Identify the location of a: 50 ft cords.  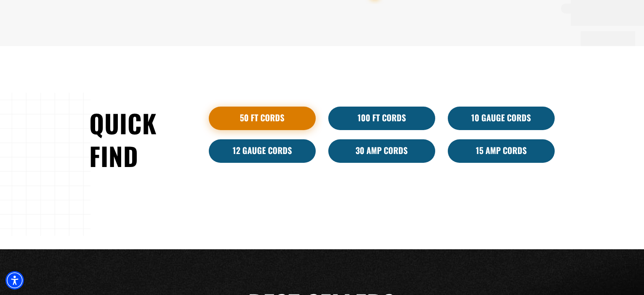
(262, 118).